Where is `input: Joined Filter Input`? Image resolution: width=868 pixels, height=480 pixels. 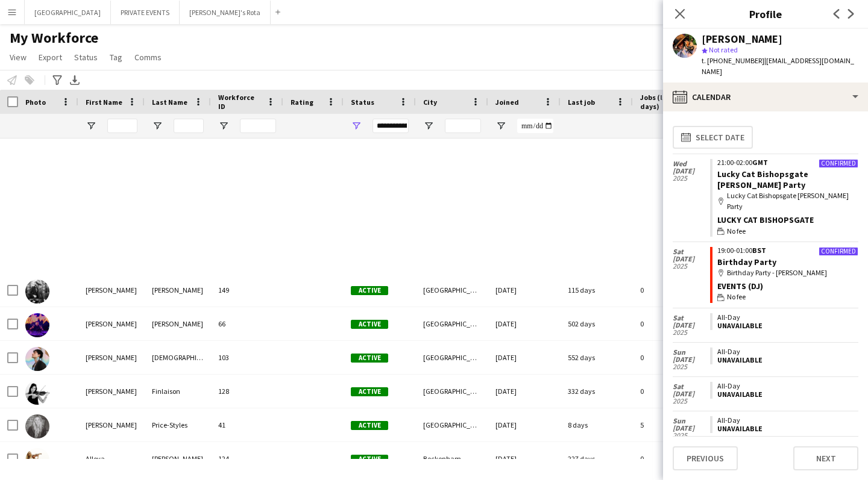
input: Joined Filter Input is located at coordinates (536, 126).